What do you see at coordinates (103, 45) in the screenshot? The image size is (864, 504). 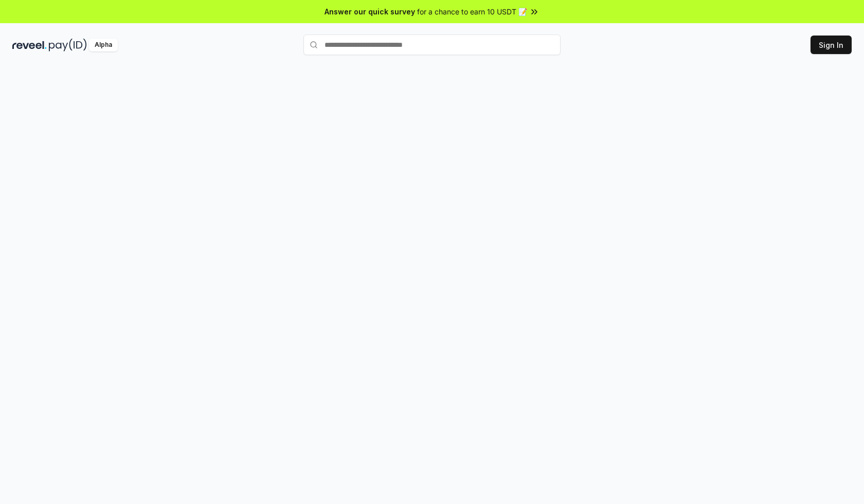 I see `div: Alpha` at bounding box center [103, 45].